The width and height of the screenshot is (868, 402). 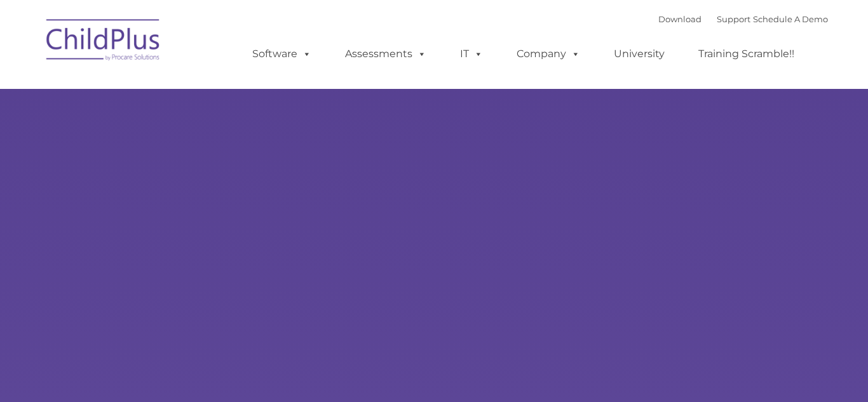 I want to click on a: Company, so click(x=549, y=54).